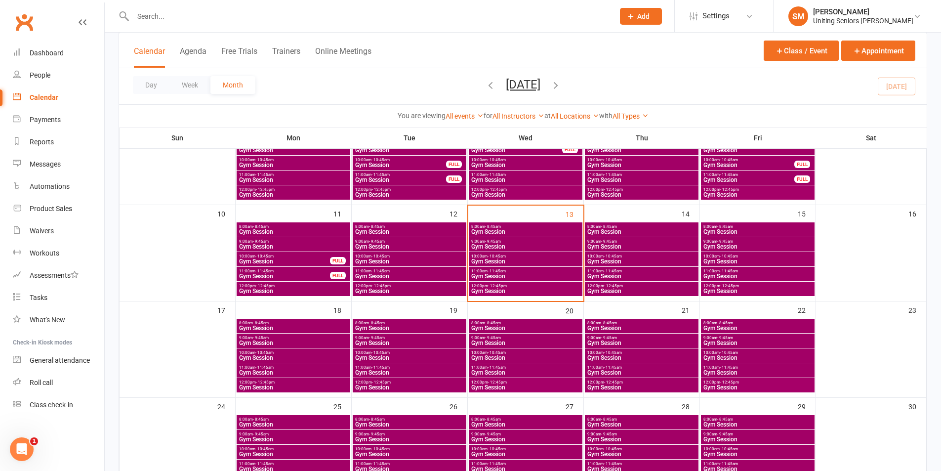 This screenshot has width=941, height=471. I want to click on div: 23, so click(917, 309).